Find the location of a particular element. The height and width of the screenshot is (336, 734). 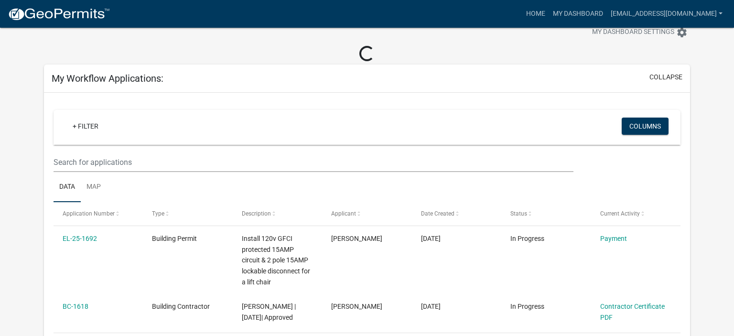

button: Columns is located at coordinates (645, 126).